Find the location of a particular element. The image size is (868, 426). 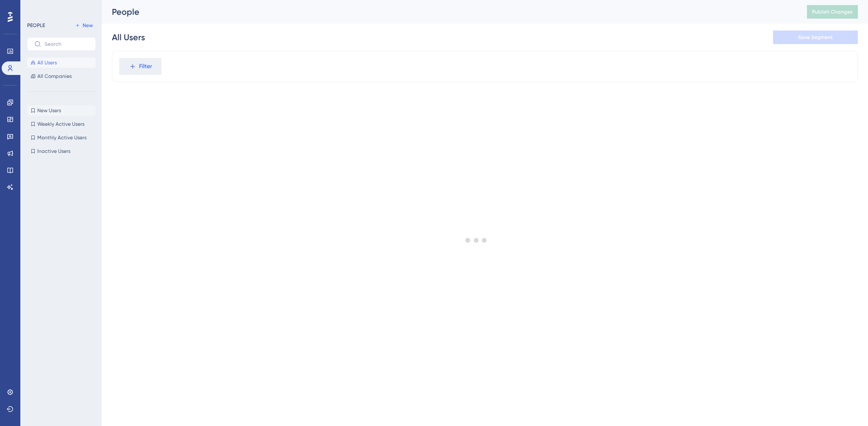

div: People is located at coordinates (449, 12).